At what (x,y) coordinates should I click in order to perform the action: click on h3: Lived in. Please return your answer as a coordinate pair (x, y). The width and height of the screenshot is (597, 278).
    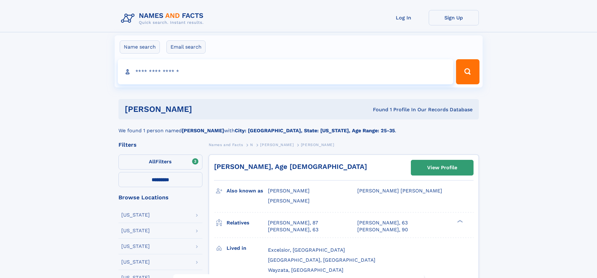
    Looking at the image, I should click on (247, 248).